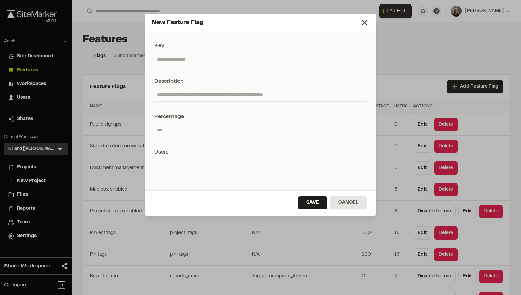  I want to click on div: New Feature Flag, so click(256, 23).